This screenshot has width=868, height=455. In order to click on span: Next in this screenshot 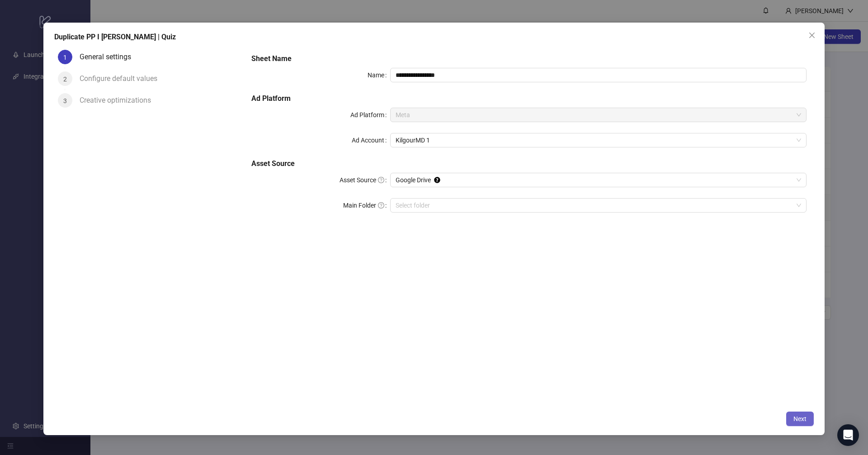, I will do `click(800, 419)`.